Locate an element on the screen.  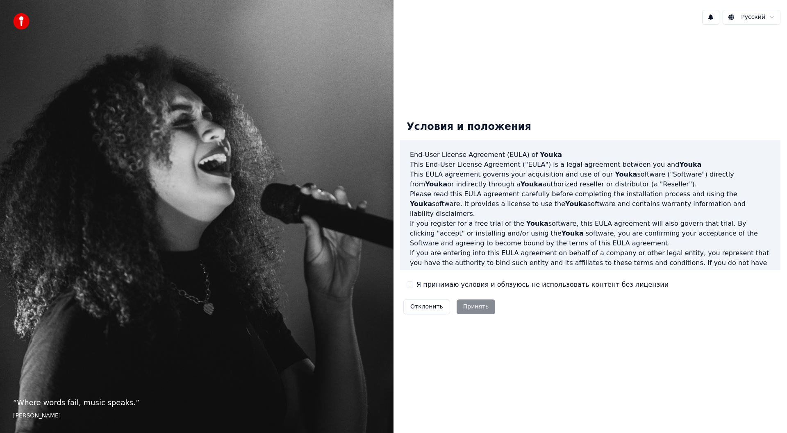
label: Я принимаю условия и обязуюсь не использовать контент без лицензии is located at coordinates (542, 285).